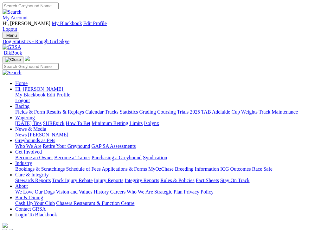  I want to click on a: Race Safe, so click(262, 169).